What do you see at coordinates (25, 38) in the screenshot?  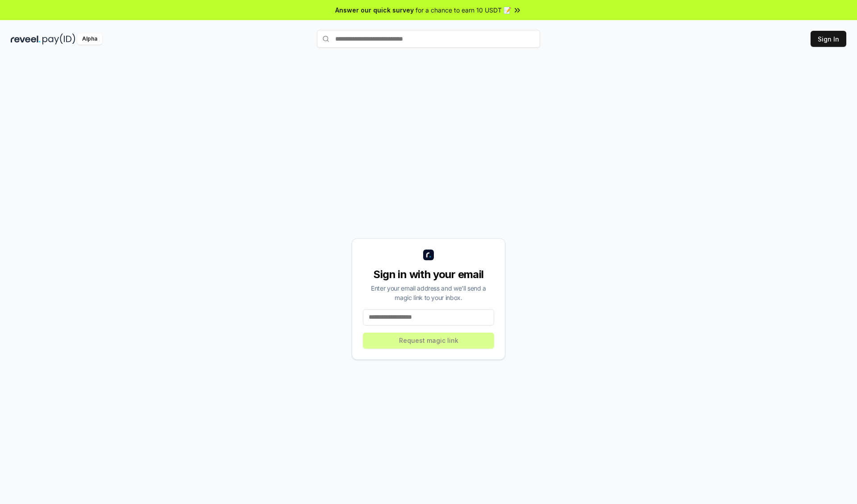 I see `img: reveel_dark` at bounding box center [25, 38].